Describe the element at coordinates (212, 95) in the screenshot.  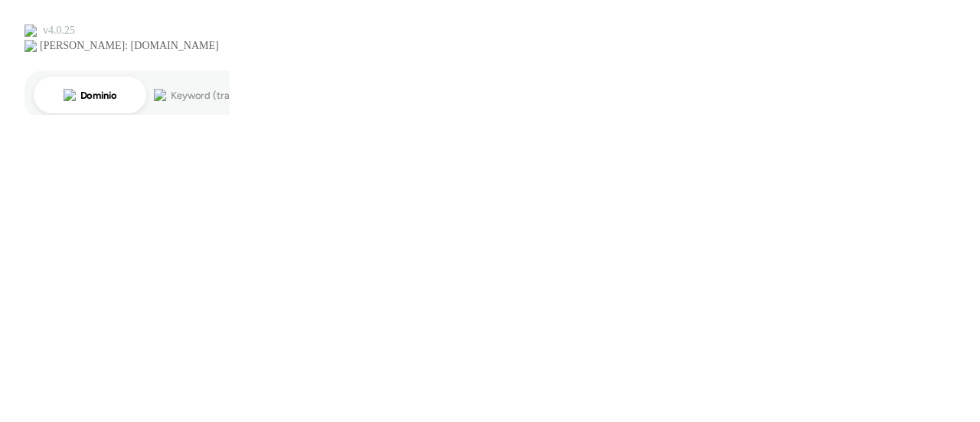
I see `div: Keyword (traffico)` at that location.